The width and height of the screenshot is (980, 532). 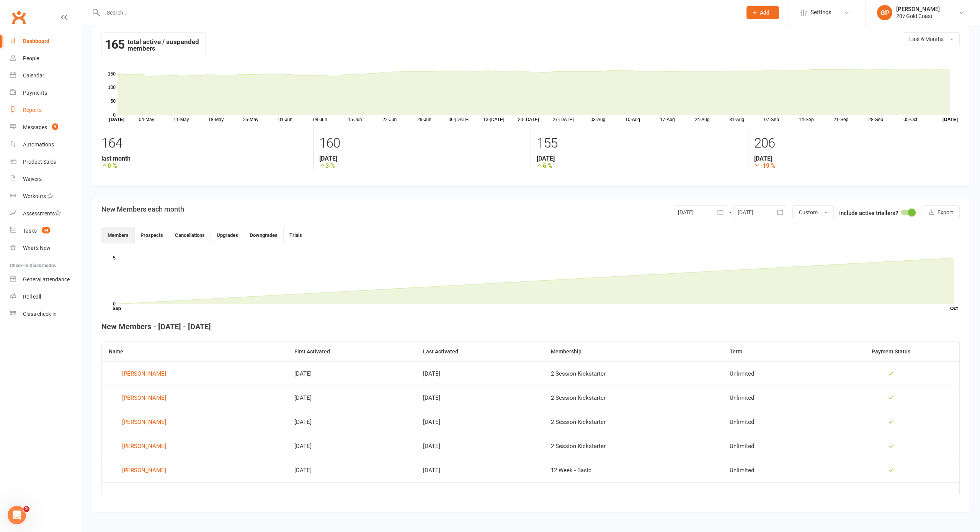 I want to click on button: Last 6 Months, so click(x=930, y=39).